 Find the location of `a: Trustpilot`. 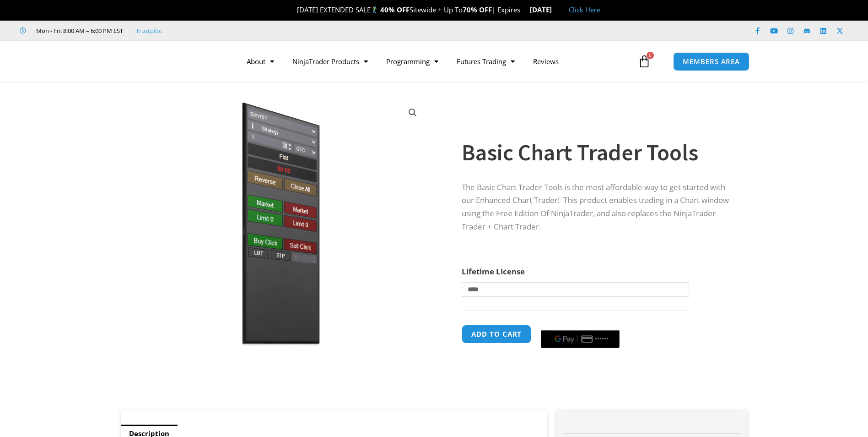

a: Trustpilot is located at coordinates (149, 31).